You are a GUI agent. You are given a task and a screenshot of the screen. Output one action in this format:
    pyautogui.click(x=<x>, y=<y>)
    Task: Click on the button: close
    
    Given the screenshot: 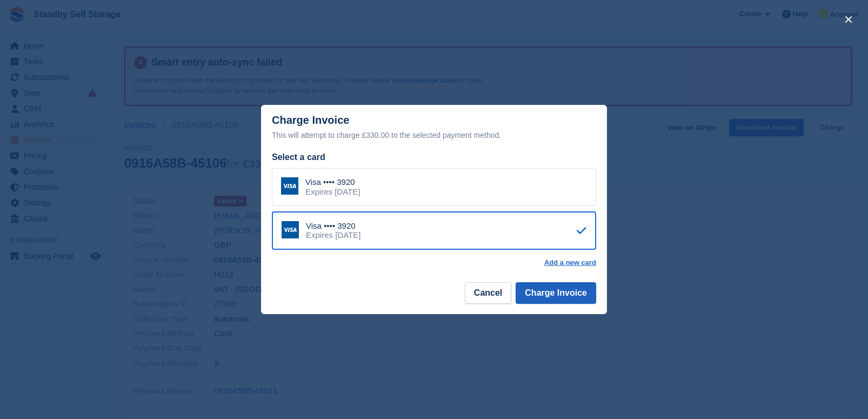 What is the action you would take?
    pyautogui.click(x=848, y=20)
    